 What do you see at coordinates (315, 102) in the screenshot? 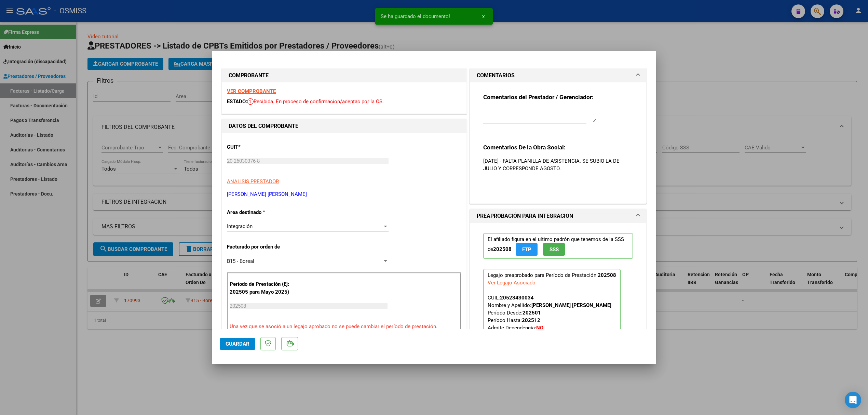
I see `span: Recibida. En proceso de confirmacion/aceptac por la OS.` at bounding box center [315, 102].